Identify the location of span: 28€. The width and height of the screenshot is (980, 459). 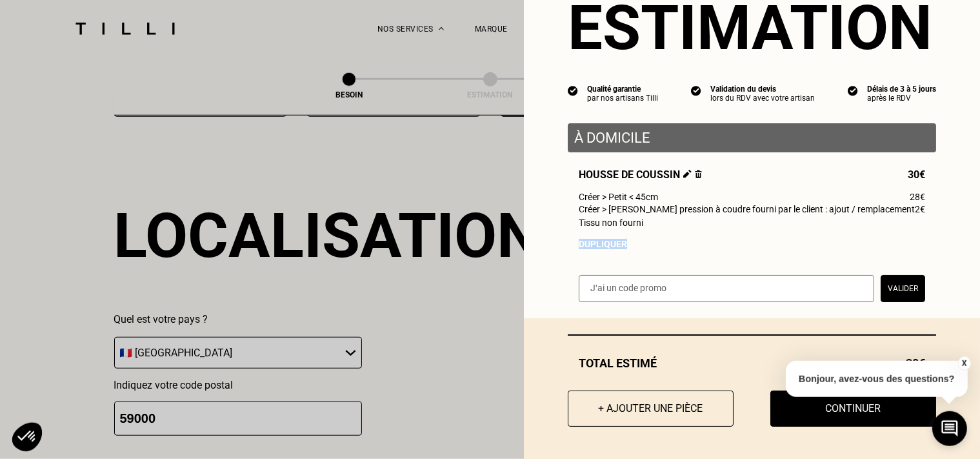
(917, 197).